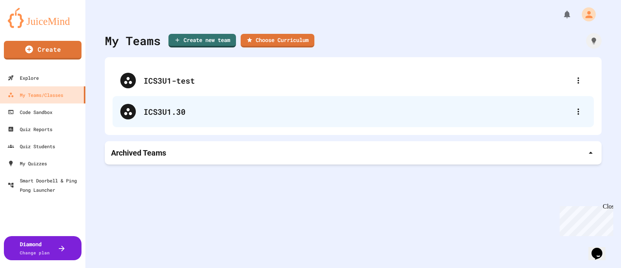 This screenshot has width=621, height=268. I want to click on div: My Account, so click(586, 14).